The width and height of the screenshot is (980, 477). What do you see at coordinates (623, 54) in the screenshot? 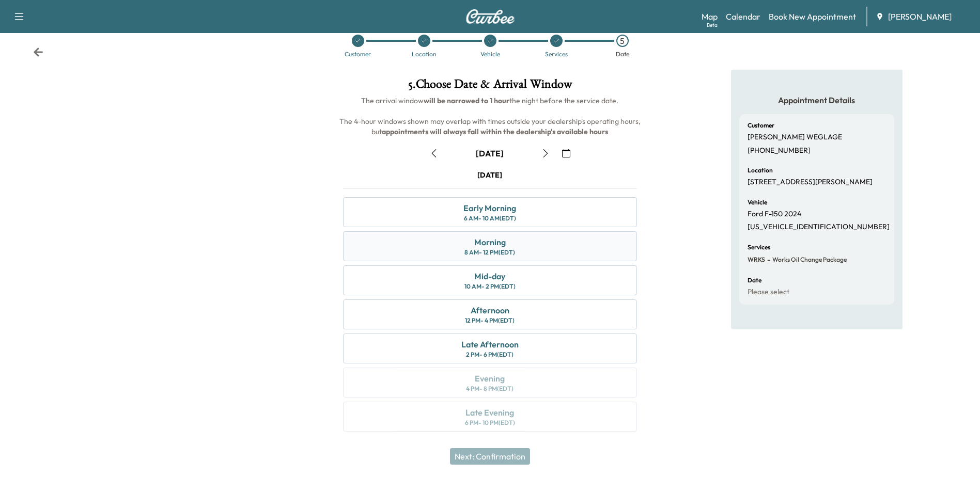
I see `div: Date` at bounding box center [623, 54].